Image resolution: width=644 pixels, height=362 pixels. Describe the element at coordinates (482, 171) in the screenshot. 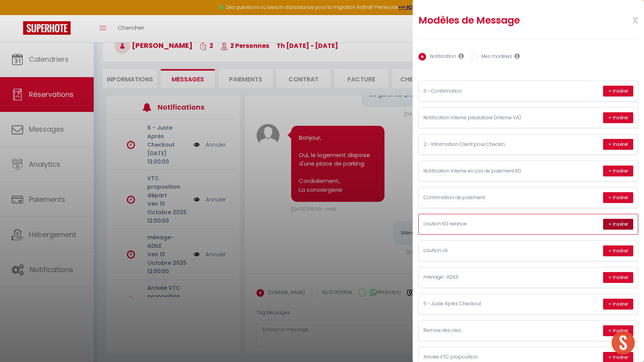

I see `p: Notification interne en cas de paiement KO` at that location.